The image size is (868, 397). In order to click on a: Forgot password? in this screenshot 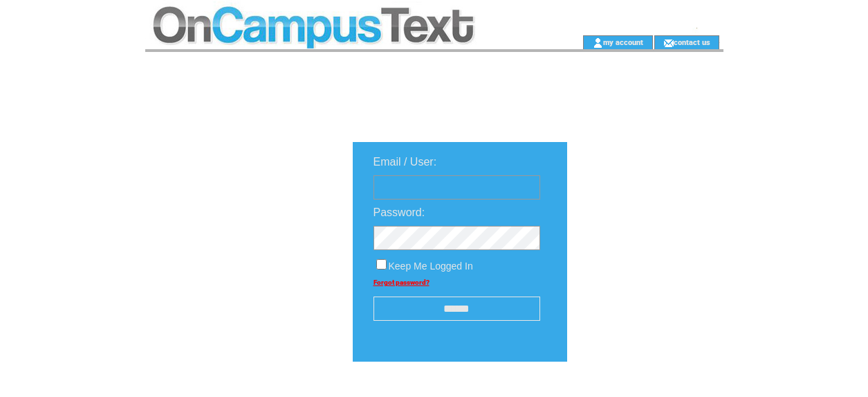, I will do `click(401, 282)`.